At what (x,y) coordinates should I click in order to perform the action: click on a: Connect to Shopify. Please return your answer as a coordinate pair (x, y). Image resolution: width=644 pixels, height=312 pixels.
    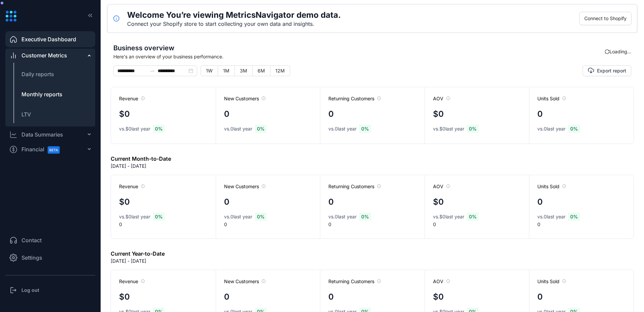
    Looking at the image, I should click on (606, 18).